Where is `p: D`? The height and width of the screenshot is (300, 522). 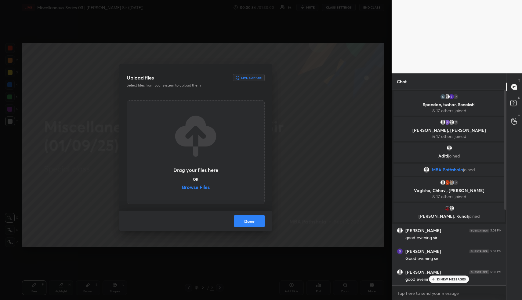 p: D is located at coordinates (519, 97).